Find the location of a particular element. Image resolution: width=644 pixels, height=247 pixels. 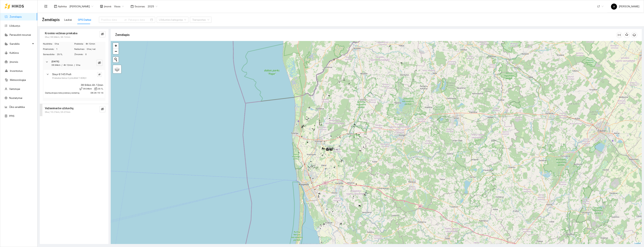

a: Panaudoti resursai is located at coordinates (20, 35).